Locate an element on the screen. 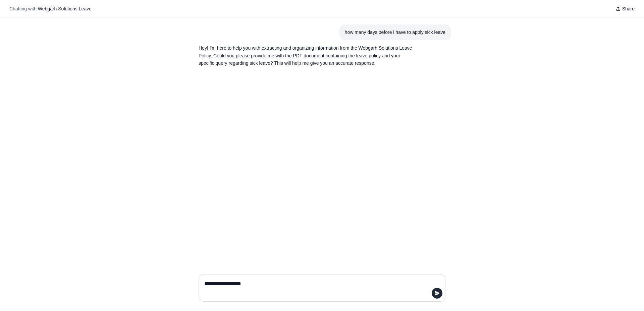  span: Chatting with is located at coordinates (23, 9).